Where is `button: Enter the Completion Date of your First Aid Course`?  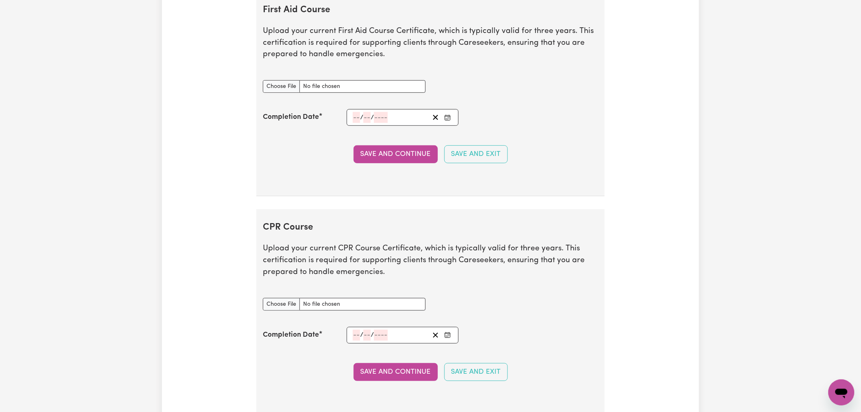
button: Enter the Completion Date of your First Aid Course is located at coordinates (447, 117).